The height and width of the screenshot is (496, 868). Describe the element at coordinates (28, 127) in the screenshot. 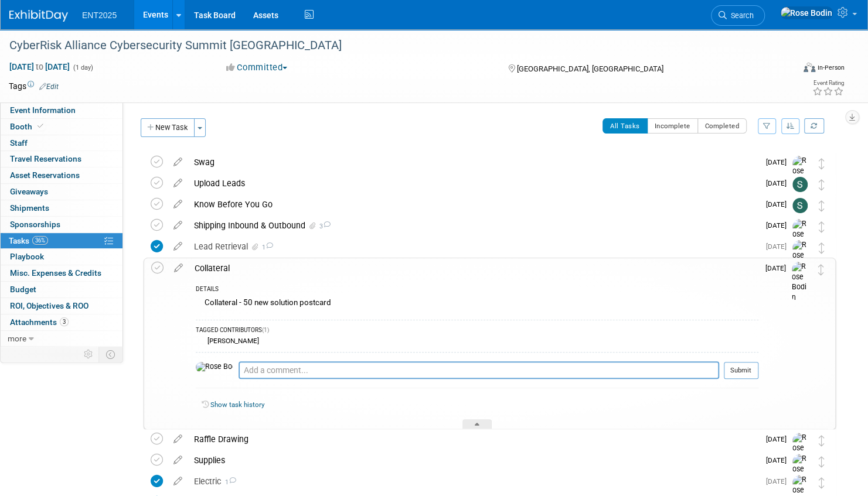

I see `span: Booth` at that location.